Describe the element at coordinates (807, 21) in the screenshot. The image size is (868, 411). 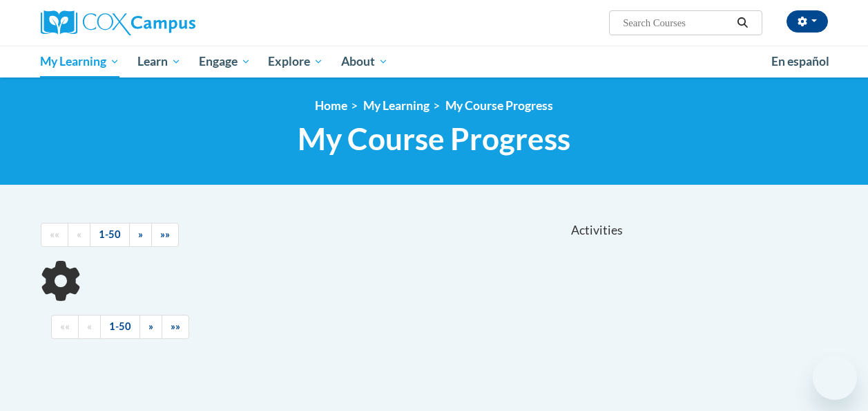
I see `button: Account Settings` at that location.